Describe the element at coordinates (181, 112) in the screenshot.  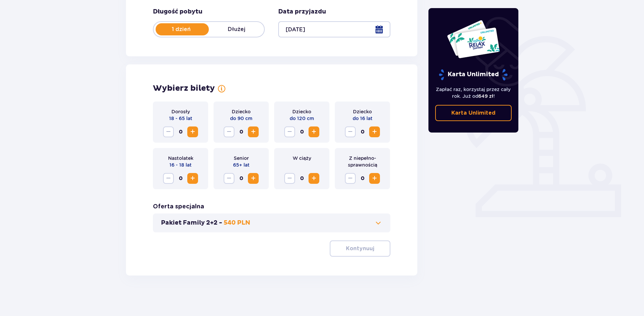
I see `p: Dorosły` at that location.